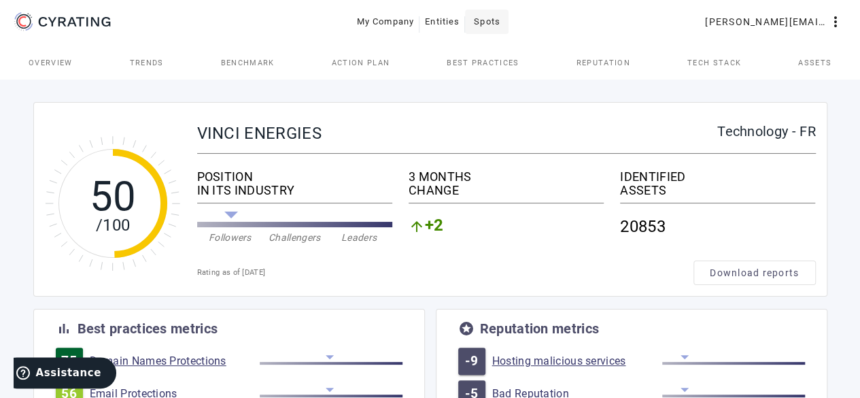 Image resolution: width=860 pixels, height=398 pixels. Describe the element at coordinates (75, 22) in the screenshot. I see `g: CYRATING` at that location.